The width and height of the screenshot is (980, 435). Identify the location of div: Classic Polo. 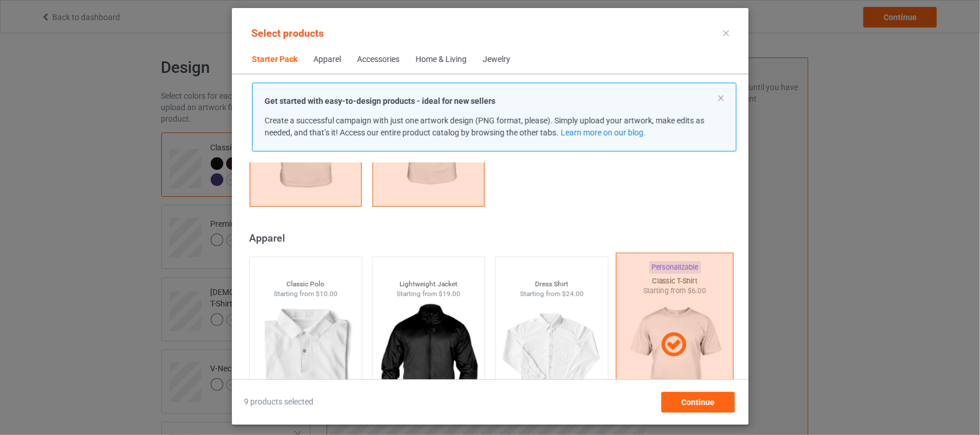
(305, 284).